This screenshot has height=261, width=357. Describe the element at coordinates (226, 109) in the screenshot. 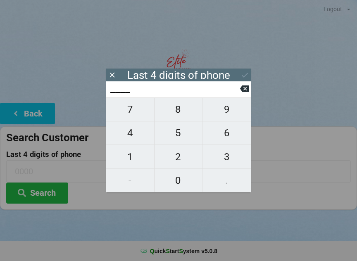

I see `button: 9` at that location.